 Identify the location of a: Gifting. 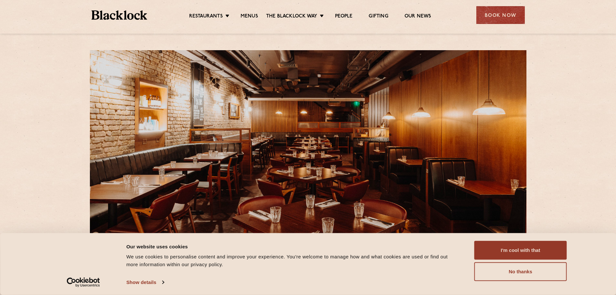
(378, 17).